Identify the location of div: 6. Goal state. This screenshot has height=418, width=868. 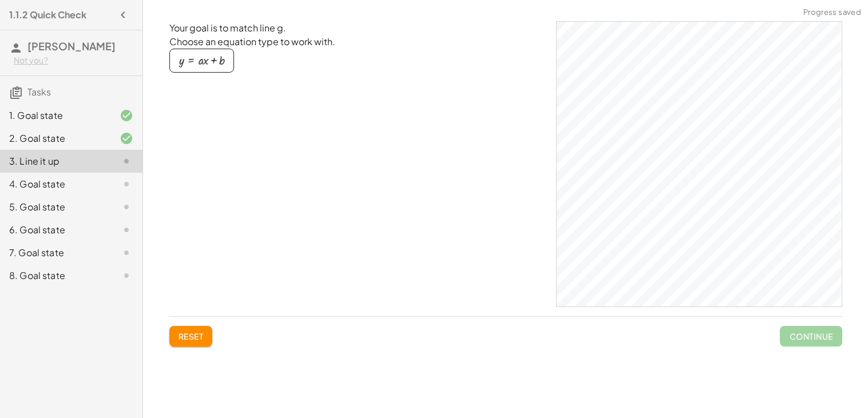
(55, 230).